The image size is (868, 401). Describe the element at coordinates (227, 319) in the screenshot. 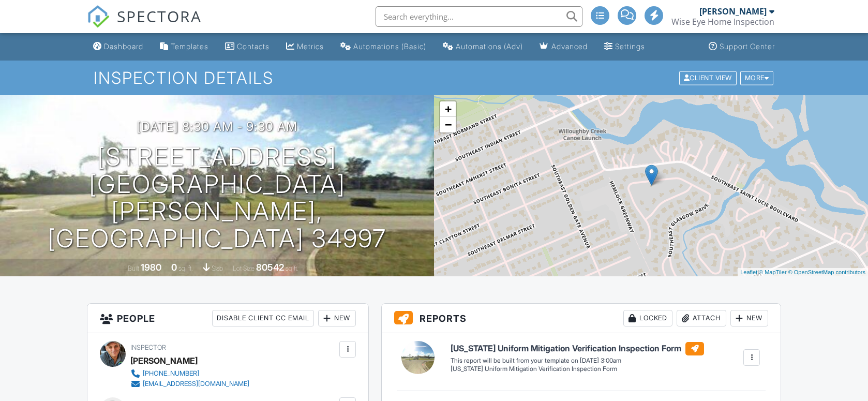

I see `h3: People` at that location.